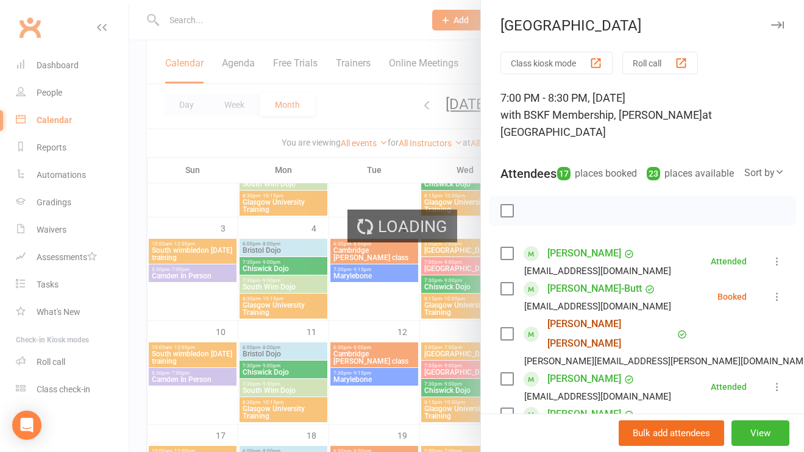  Describe the element at coordinates (564, 174) in the screenshot. I see `div: 17` at that location.